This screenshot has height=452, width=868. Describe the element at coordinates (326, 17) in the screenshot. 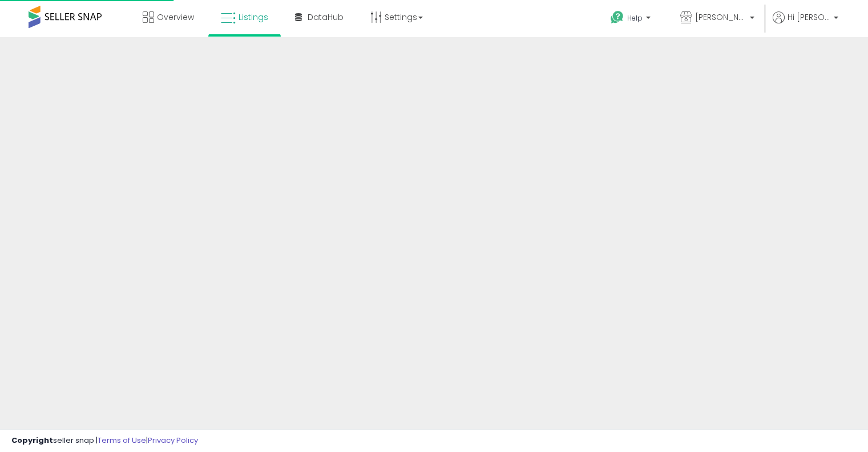

I see `span: DataHub` at that location.